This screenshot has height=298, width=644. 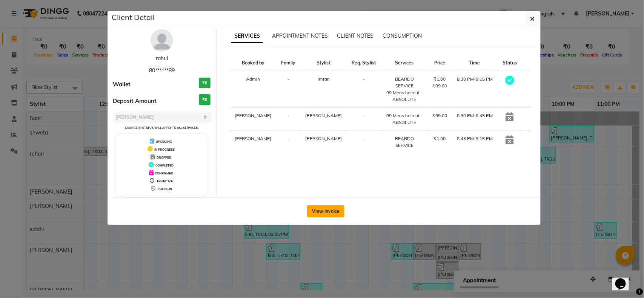 I want to click on td: Admin, so click(x=253, y=89).